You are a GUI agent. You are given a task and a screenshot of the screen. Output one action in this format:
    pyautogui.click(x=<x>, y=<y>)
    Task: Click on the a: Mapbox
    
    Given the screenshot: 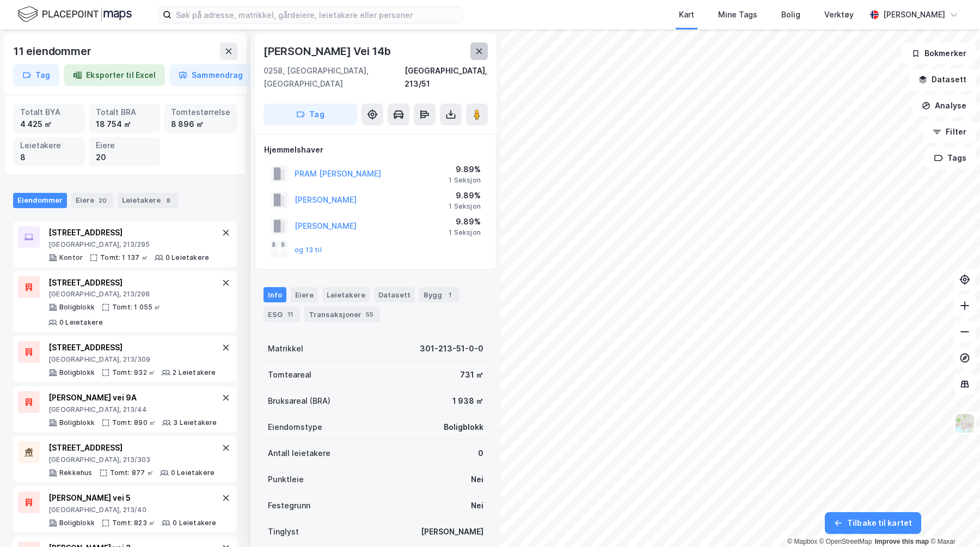 What is the action you would take?
    pyautogui.click(x=802, y=541)
    